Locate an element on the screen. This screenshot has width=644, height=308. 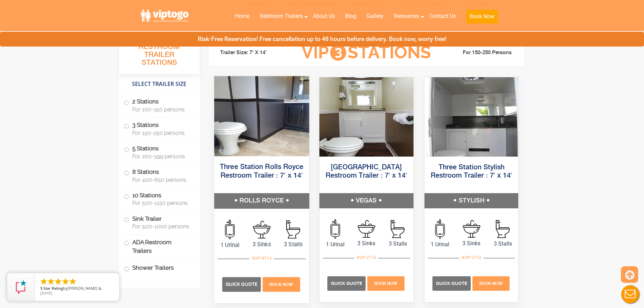
h5: ROLLS ROYCE is located at coordinates (261, 201).